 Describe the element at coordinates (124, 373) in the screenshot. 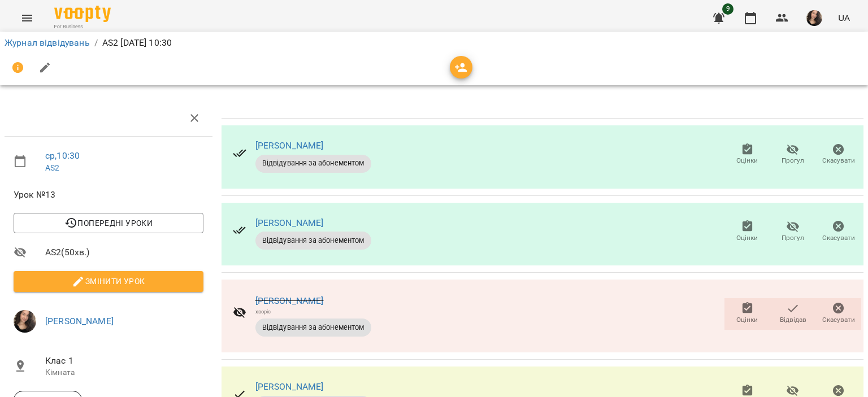

I see `p: Кімната` at that location.